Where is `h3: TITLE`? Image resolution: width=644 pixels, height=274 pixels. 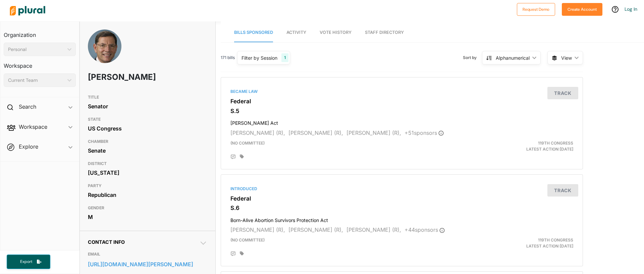
h3: TITLE is located at coordinates (148, 97).